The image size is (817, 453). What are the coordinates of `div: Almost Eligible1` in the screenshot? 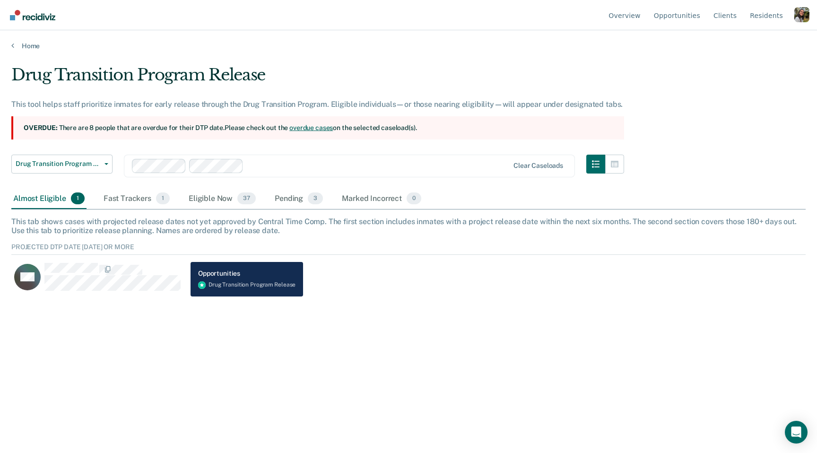 It's located at (49, 199).